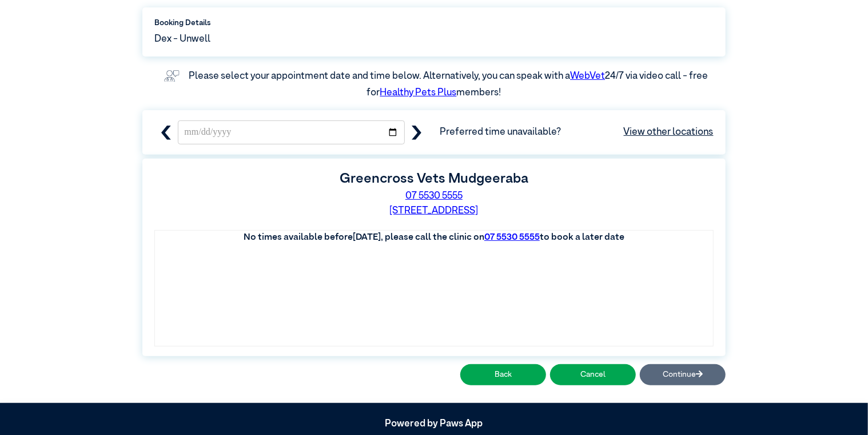  What do you see at coordinates (434, 195) in the screenshot?
I see `span: 07 5530 5555` at bounding box center [434, 195].